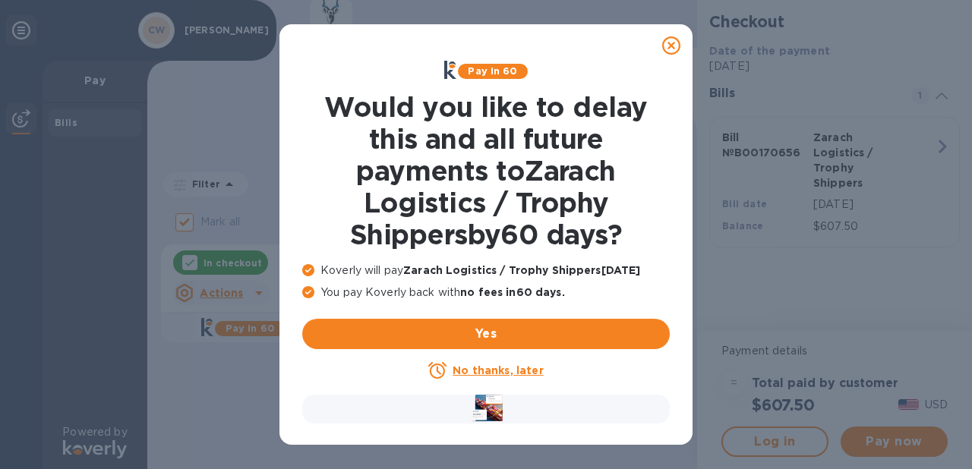 This screenshot has width=972, height=469. What do you see at coordinates (497, 370) in the screenshot?
I see `u: No thanks, later` at bounding box center [497, 370].